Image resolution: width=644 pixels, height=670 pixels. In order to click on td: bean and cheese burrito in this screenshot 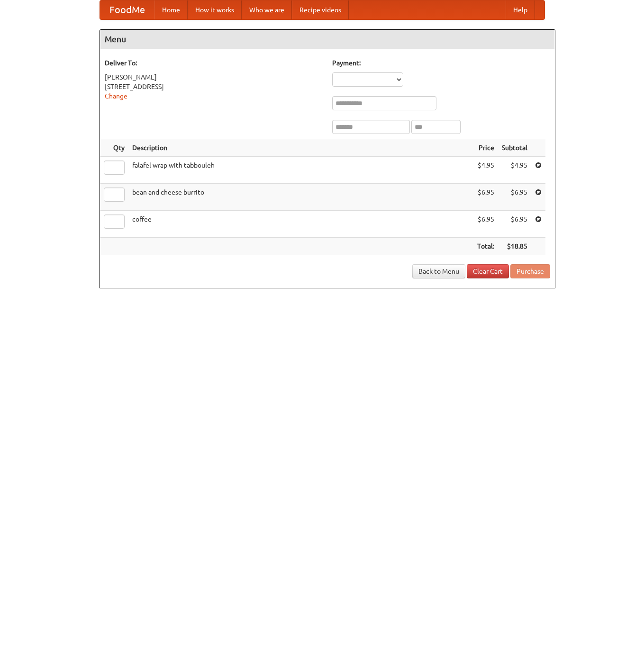, I will do `click(301, 197)`.